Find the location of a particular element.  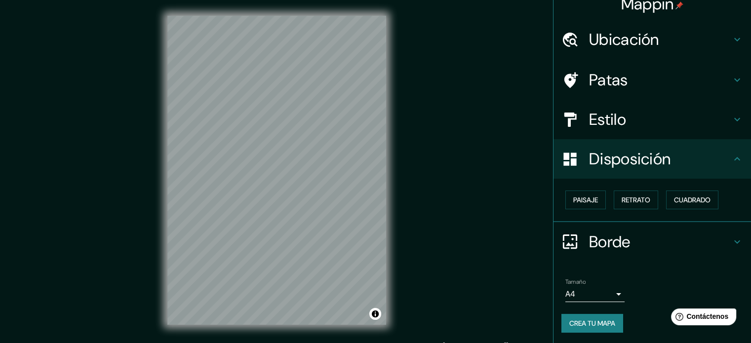

font: Retrato is located at coordinates (636, 200).